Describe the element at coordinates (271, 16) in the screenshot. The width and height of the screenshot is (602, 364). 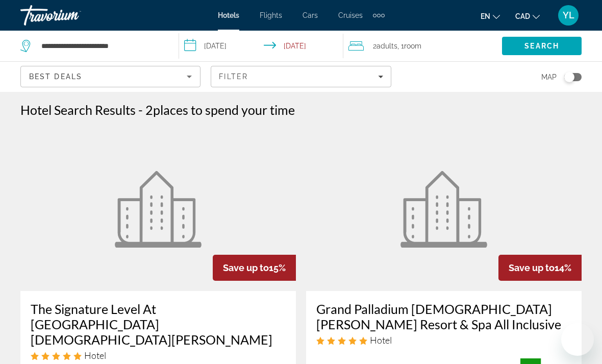
I see `a: Flights` at that location.